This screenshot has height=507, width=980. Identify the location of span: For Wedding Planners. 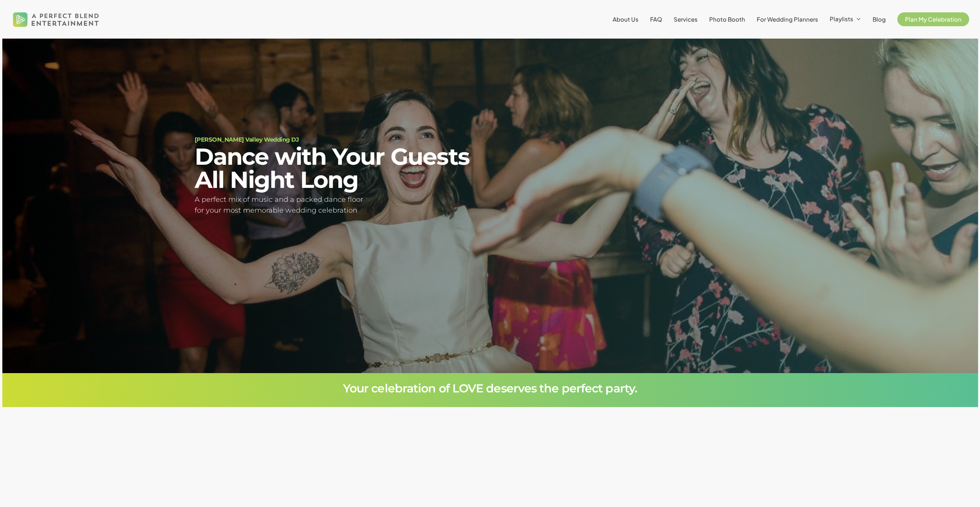
(787, 19).